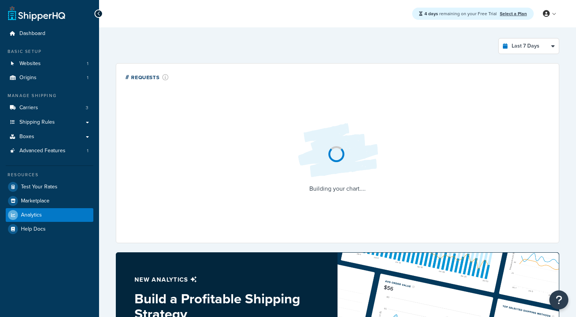 Image resolution: width=576 pixels, height=317 pixels. What do you see at coordinates (49, 201) in the screenshot?
I see `a: Marketplace` at bounding box center [49, 201].